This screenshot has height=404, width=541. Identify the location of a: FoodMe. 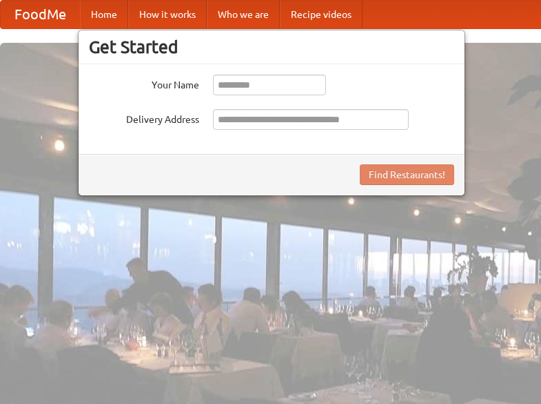
(40, 14).